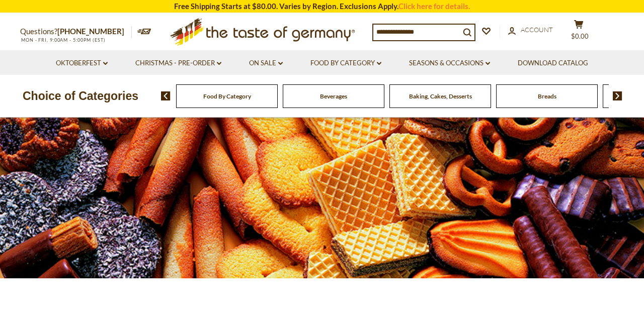  Describe the element at coordinates (553, 63) in the screenshot. I see `a: Download Catalog` at that location.